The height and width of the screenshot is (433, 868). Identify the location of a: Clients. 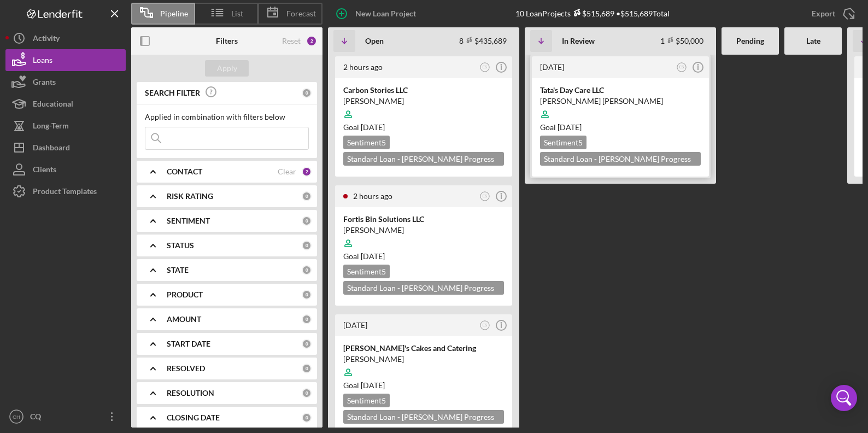
(66, 169).